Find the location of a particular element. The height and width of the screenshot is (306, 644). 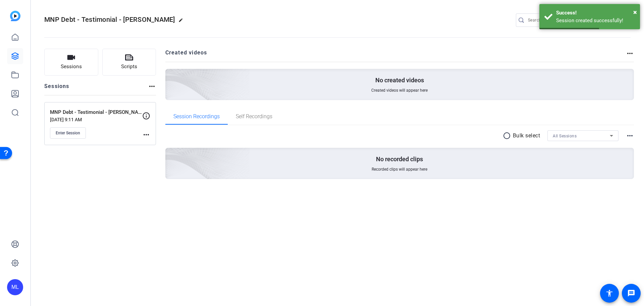

mat-icon: accessibility is located at coordinates (610, 293).